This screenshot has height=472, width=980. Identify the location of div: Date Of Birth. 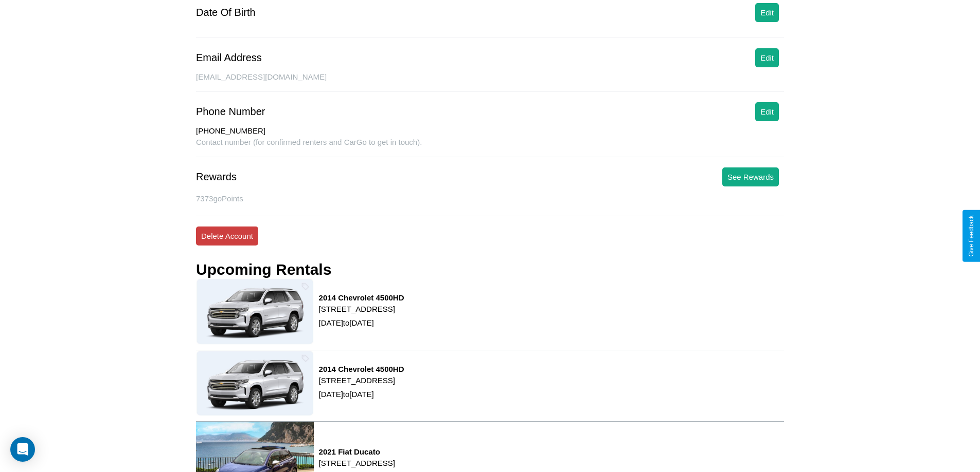
(226, 13).